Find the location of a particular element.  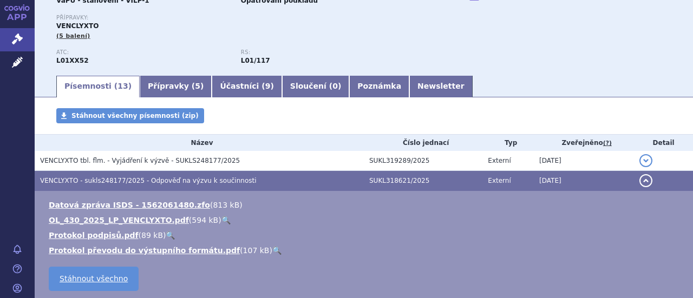

a: Stáhnout všechny písemnosti (zip) is located at coordinates (130, 116).